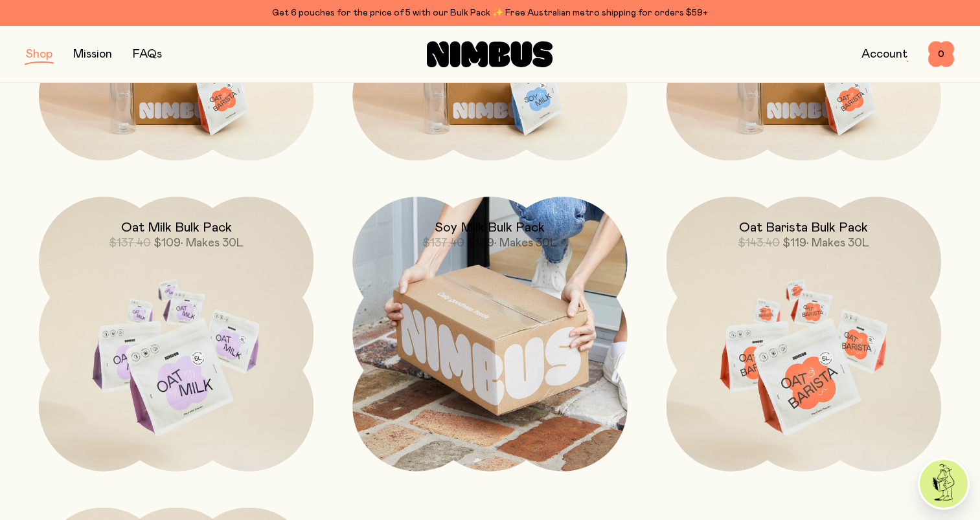 The height and width of the screenshot is (520, 980). What do you see at coordinates (177, 334) in the screenshot?
I see `a: Oat Milk Bulk Pack$137.40$109• Makes 30L` at bounding box center [177, 334].